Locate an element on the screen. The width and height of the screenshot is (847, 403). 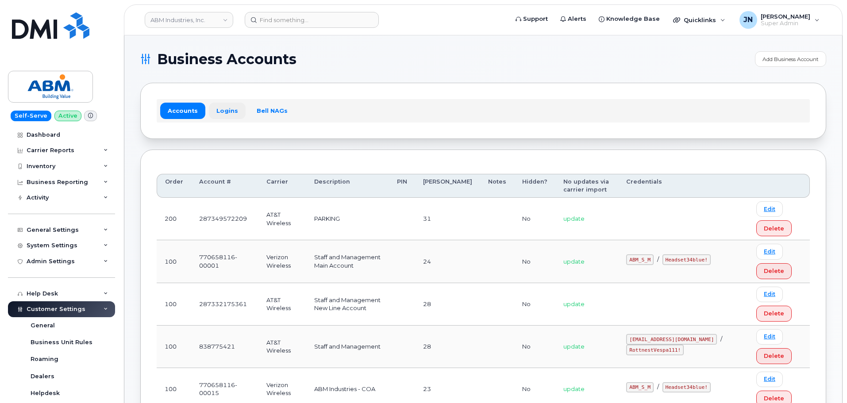
span: Business Accounts is located at coordinates (227, 59).